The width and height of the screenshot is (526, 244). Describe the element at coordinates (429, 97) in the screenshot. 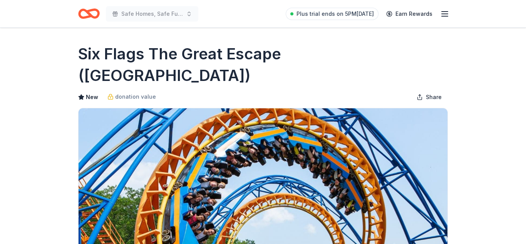

I see `button: Share` at that location.